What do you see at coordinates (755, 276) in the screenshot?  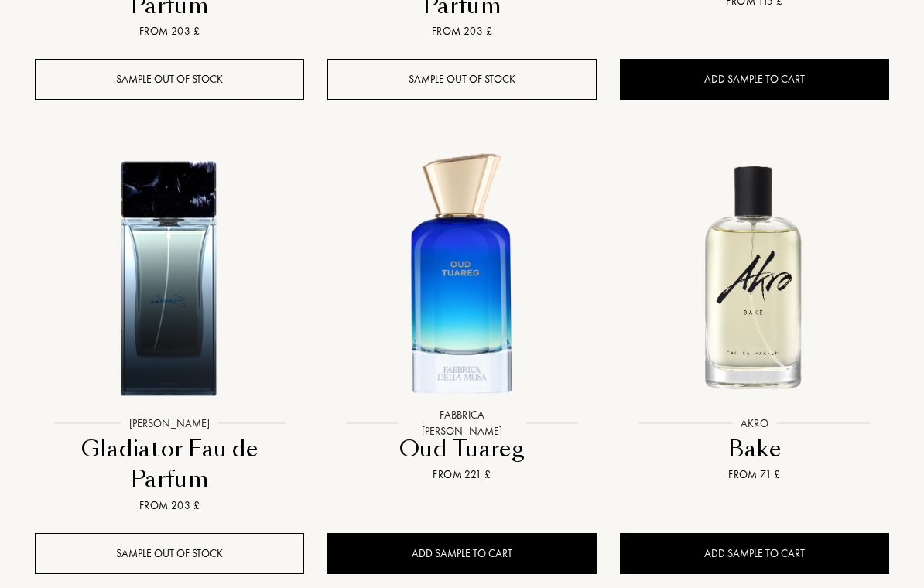 I see `img: Bake Akro` at bounding box center [755, 276].